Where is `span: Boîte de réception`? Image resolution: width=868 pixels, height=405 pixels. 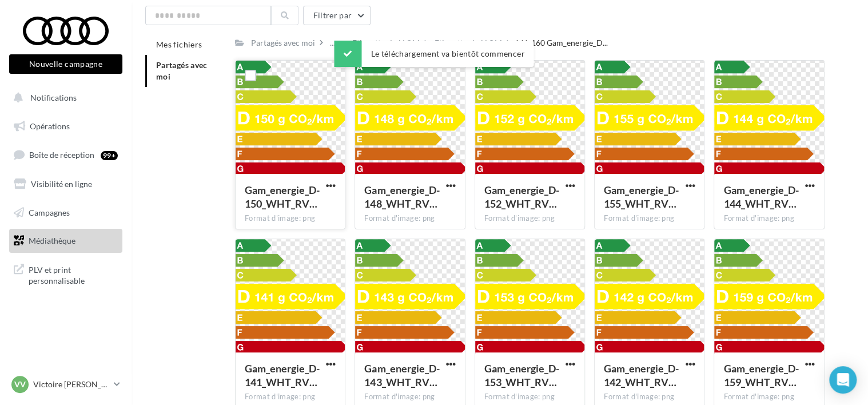
span: Boîte de réception is located at coordinates (62, 155).